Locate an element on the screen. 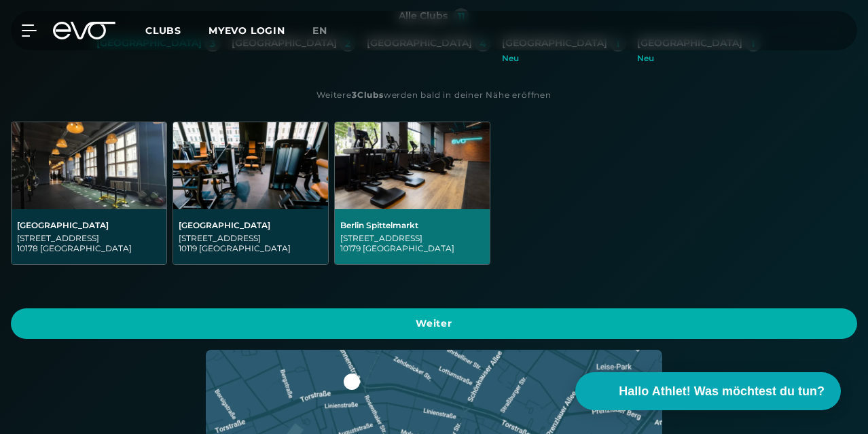  a: en is located at coordinates (328, 31).